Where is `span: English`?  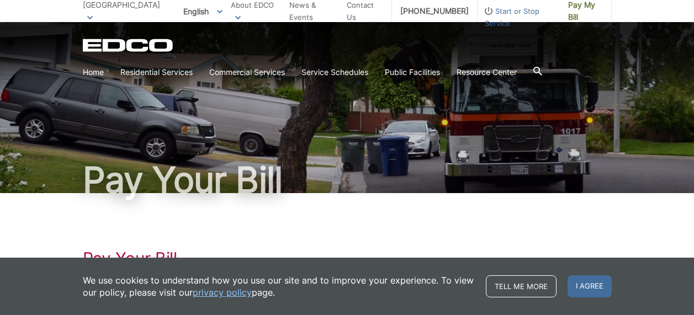 span: English is located at coordinates (203, 11).